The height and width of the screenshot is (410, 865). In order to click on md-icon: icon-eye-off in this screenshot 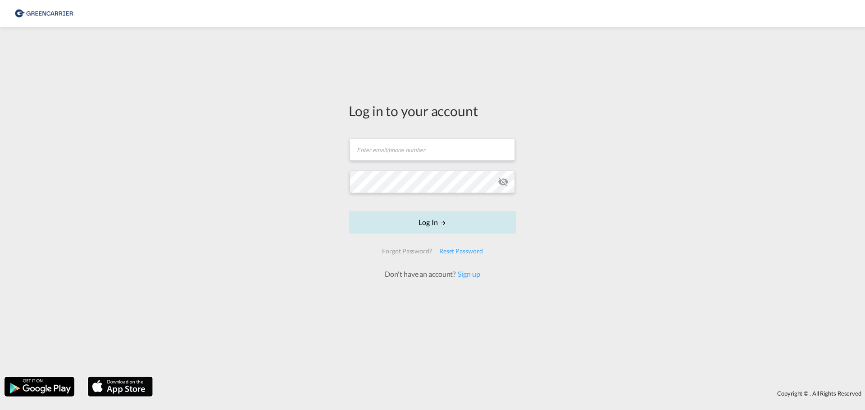, I will do `click(503, 182)`.